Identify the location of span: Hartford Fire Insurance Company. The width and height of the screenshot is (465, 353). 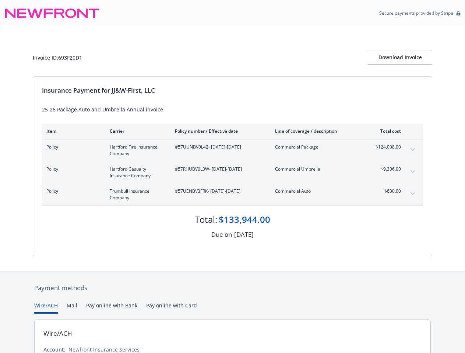
(136, 150).